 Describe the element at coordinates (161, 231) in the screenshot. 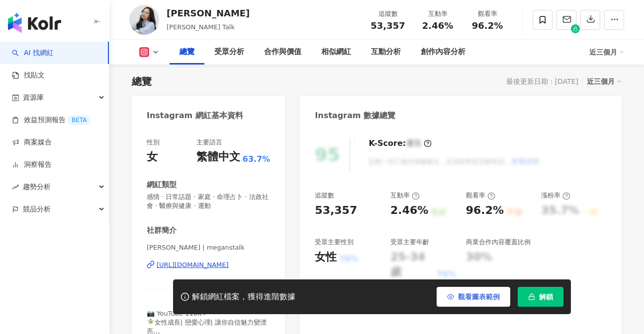

I see `div: 社群簡介` at that location.